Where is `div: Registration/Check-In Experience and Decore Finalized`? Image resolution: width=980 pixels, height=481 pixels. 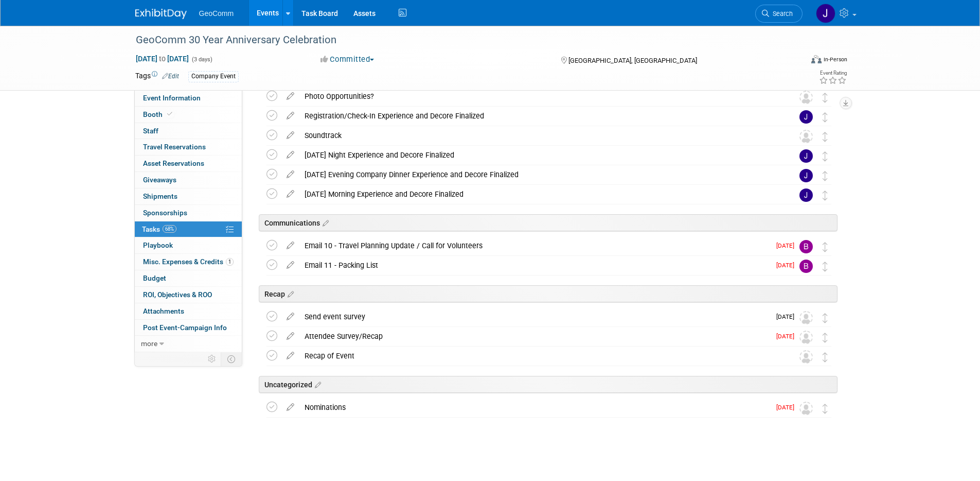 div: Registration/Check-In Experience and Decore Finalized is located at coordinates (539, 116).